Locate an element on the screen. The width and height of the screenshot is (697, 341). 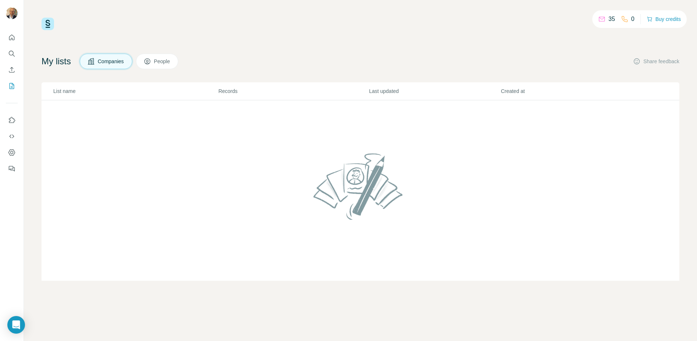
button: Feedback is located at coordinates (12, 169).